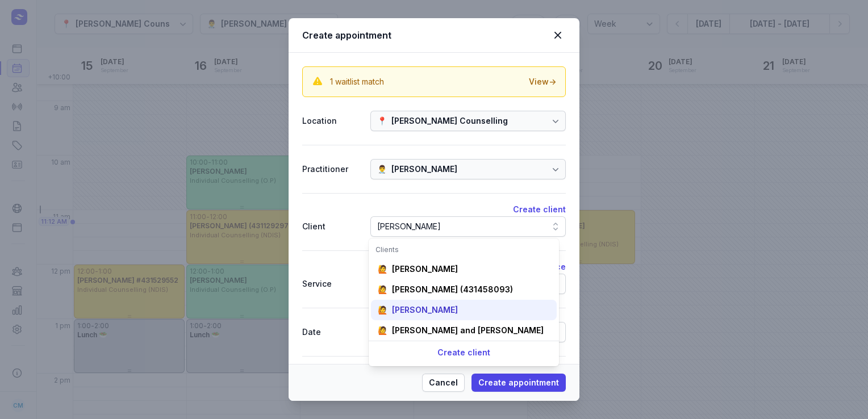 The height and width of the screenshot is (419, 868). I want to click on div: Practitioner, so click(332, 169).